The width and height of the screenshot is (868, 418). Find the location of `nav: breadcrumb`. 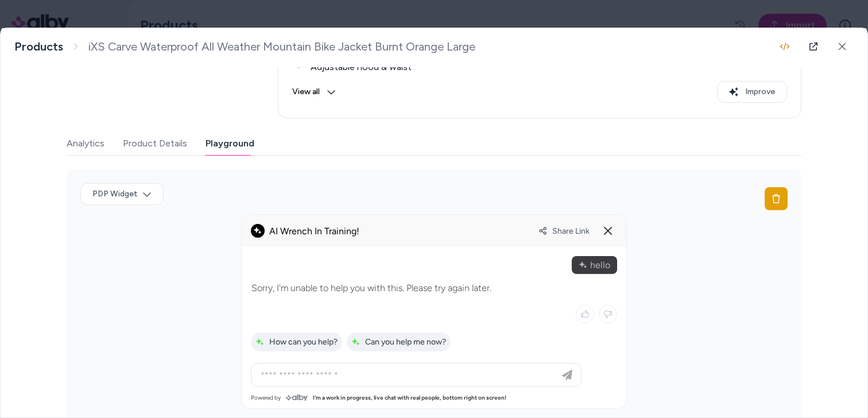

nav: breadcrumb is located at coordinates (245, 47).